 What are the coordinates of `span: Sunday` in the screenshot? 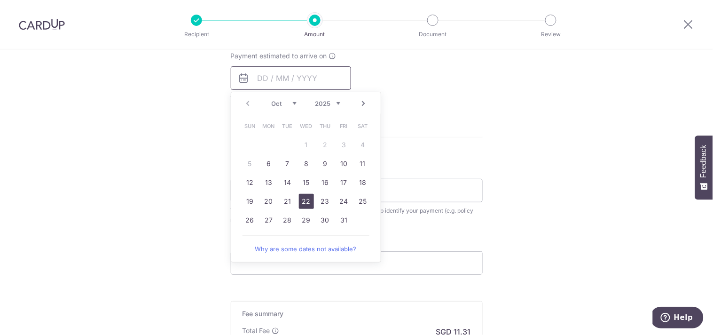 It's located at (250, 126).